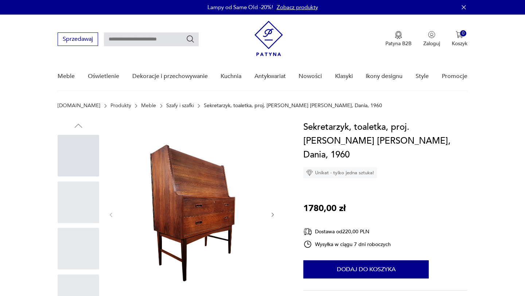 This screenshot has height=296, width=525. What do you see at coordinates (463, 33) in the screenshot?
I see `div: 0` at bounding box center [463, 33].